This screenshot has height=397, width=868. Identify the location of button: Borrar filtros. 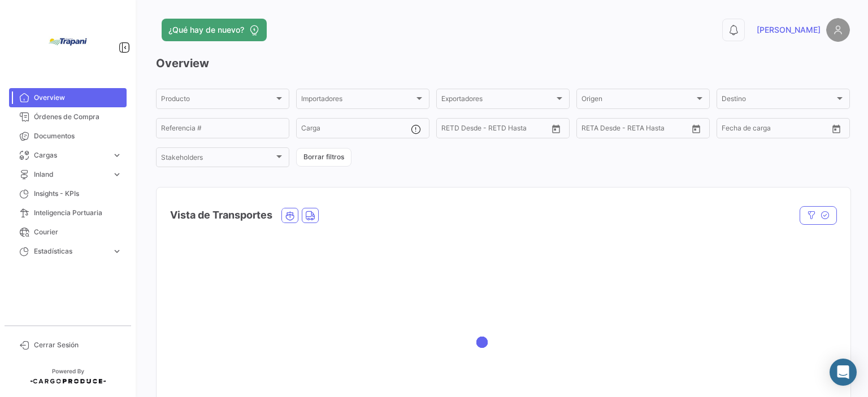
(324, 157).